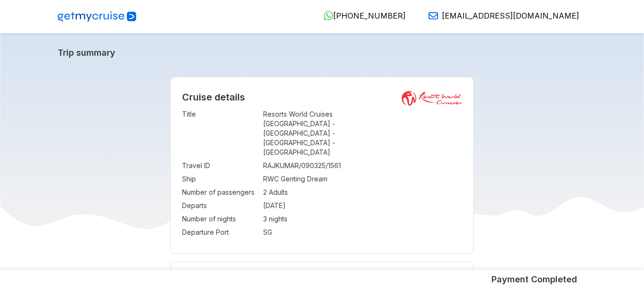 Image resolution: width=644 pixels, height=289 pixels. Describe the element at coordinates (220, 193) in the screenshot. I see `td: Number of passengers` at that location.